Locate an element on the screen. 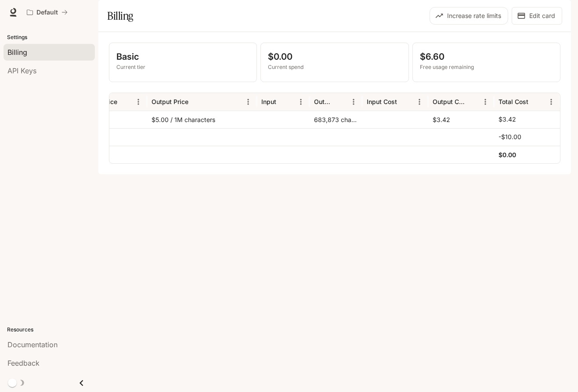  button: Increase rate limits is located at coordinates (468, 16).